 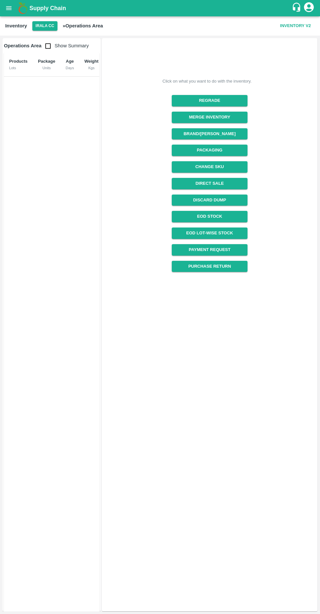 What do you see at coordinates (18, 68) in the screenshot?
I see `div: Lots` at bounding box center [18, 68].